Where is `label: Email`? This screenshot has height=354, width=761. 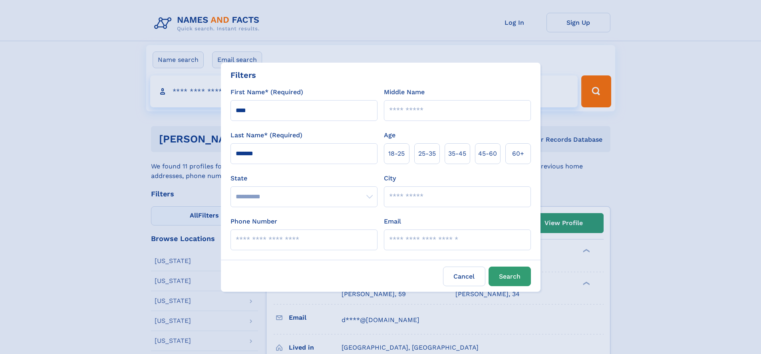 label: Email is located at coordinates (392, 222).